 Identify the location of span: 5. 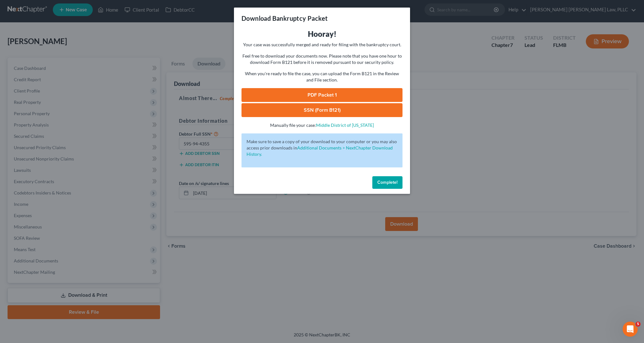
(637, 324).